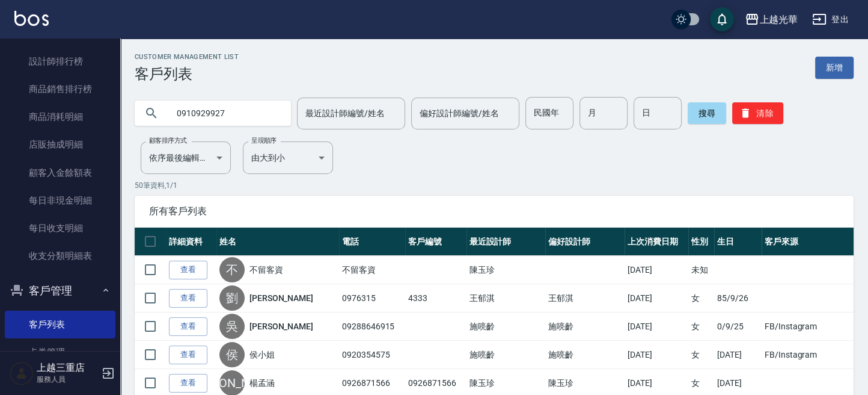  Describe the element at coordinates (262, 355) in the screenshot. I see `a: 侯小姐` at that location.